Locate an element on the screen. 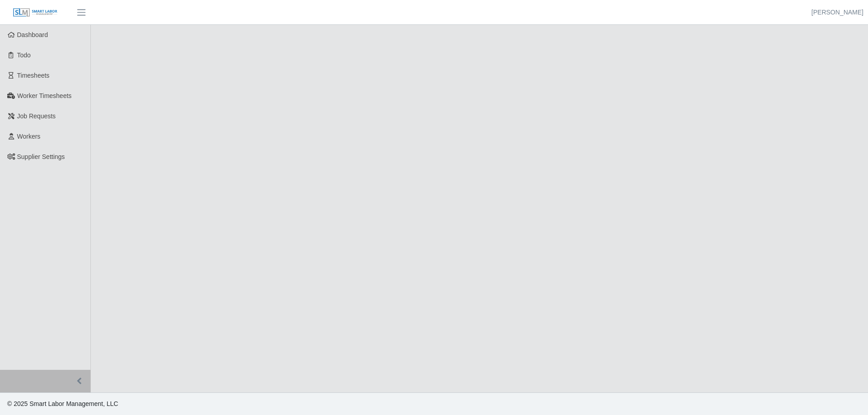 This screenshot has width=868, height=415. span: Job Requests is located at coordinates (36, 116).